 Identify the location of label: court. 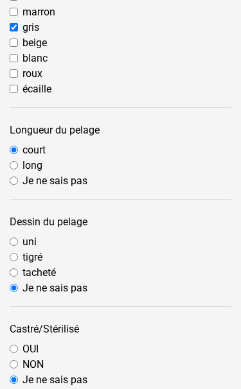
(34, 150).